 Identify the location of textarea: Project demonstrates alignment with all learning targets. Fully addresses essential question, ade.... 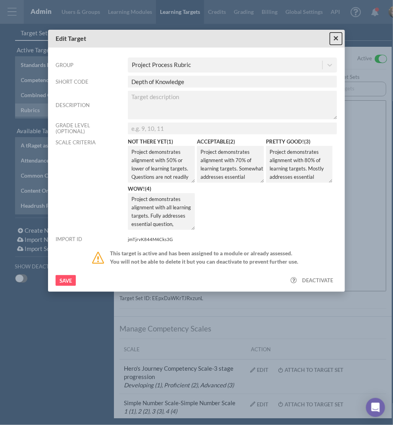
(161, 211).